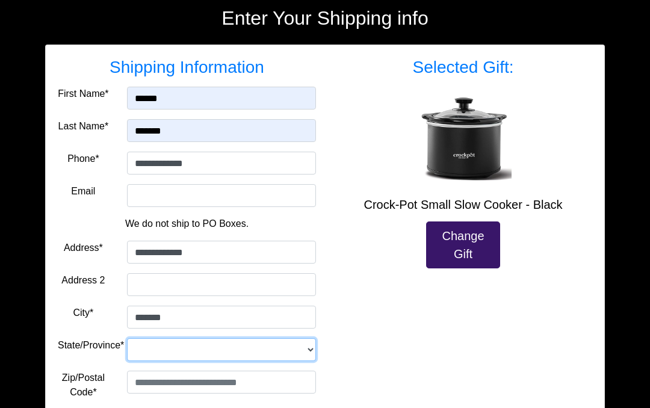 The height and width of the screenshot is (408, 650). I want to click on label: City*, so click(83, 313).